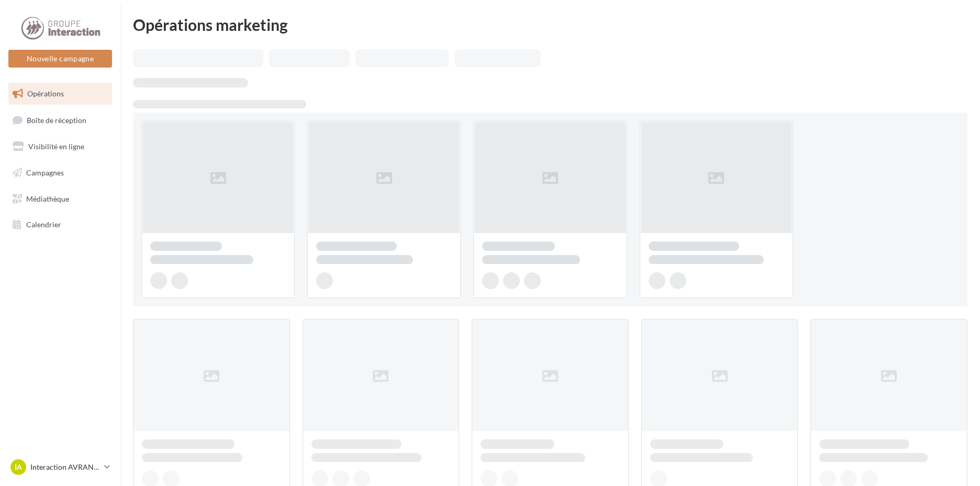 The width and height of the screenshot is (980, 486). I want to click on span: Visibilité en ligne, so click(56, 146).